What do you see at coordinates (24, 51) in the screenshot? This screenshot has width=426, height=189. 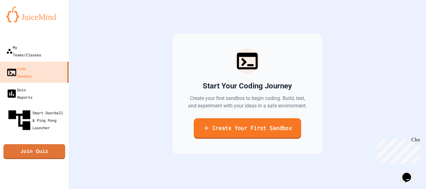 I see `div: My Teams/Classes` at bounding box center [24, 51].